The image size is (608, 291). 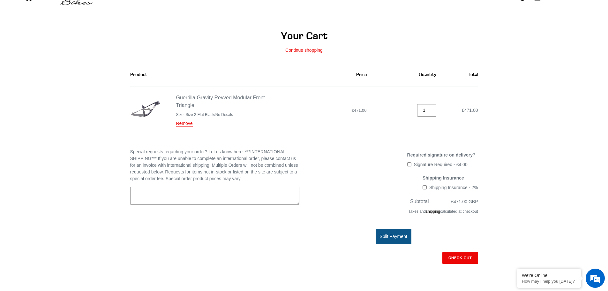 What do you see at coordinates (304, 36) in the screenshot?
I see `h1: Your Cart` at bounding box center [304, 36].